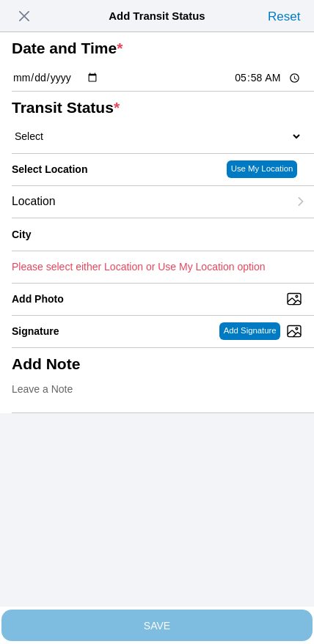 This screenshot has height=644, width=314. Describe the element at coordinates (154, 108) in the screenshot. I see `ion-label: Transit Status` at that location.